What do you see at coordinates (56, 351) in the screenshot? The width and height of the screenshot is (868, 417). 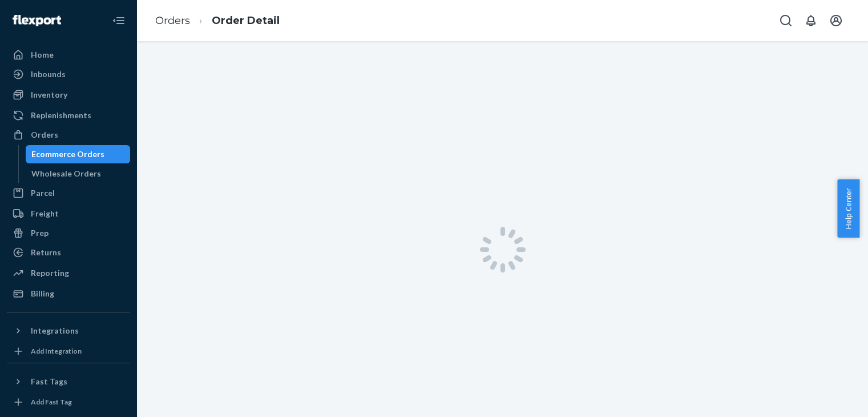 I see `div: Add Integration` at bounding box center [56, 351].